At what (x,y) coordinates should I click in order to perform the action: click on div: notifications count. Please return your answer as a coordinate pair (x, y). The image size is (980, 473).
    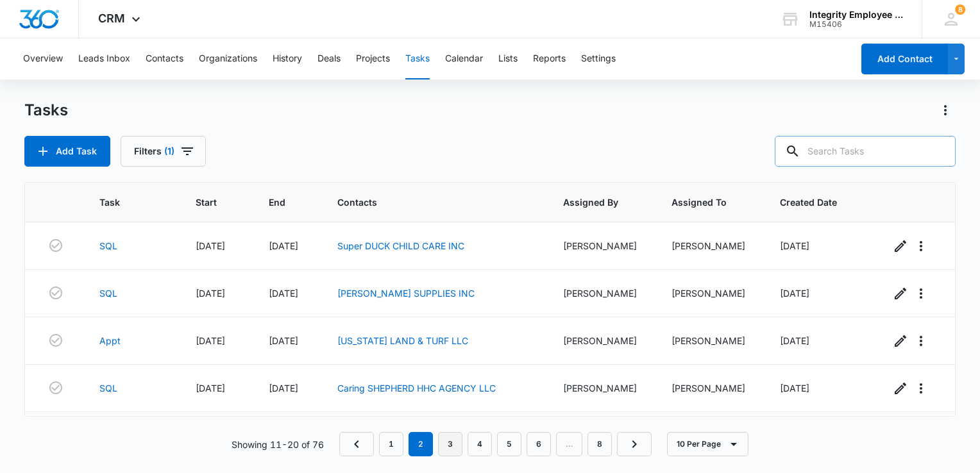
    Looking at the image, I should click on (960, 10).